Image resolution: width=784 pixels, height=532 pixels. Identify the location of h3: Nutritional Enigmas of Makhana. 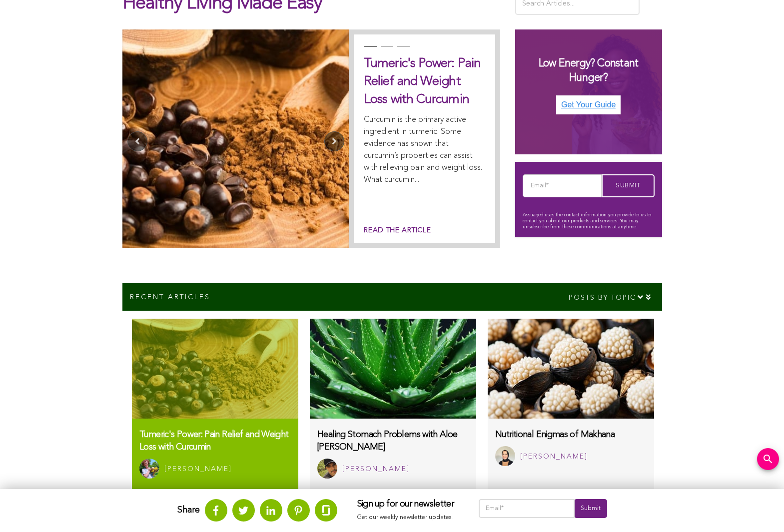
(571, 435).